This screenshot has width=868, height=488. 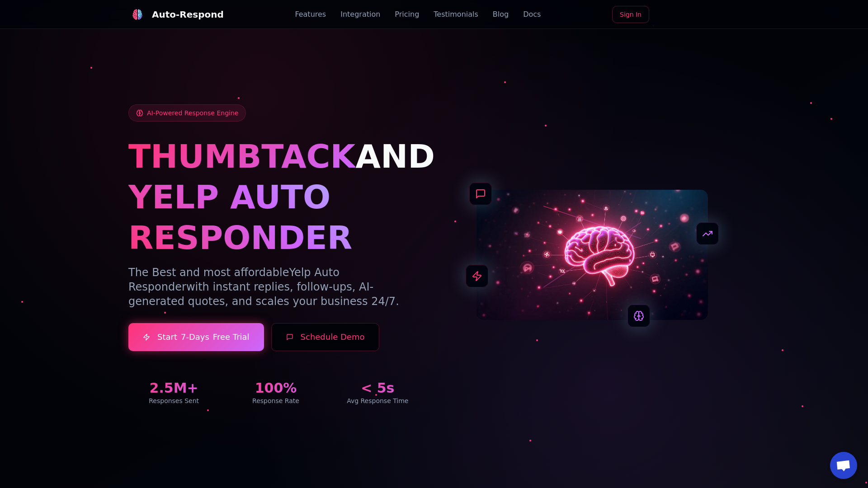 What do you see at coordinates (176, 14) in the screenshot?
I see `a: Auto-Respond LogoAuto-Respond` at bounding box center [176, 14].